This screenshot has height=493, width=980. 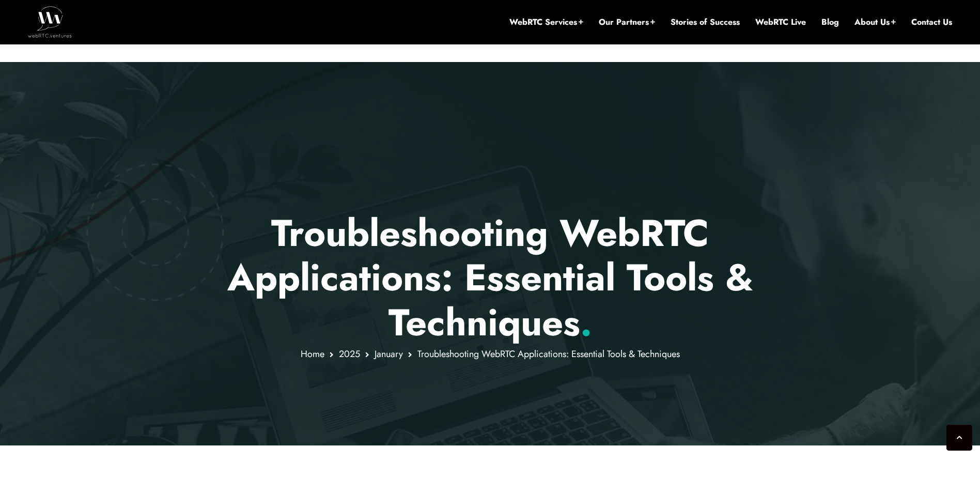 I want to click on a: About Us, so click(x=875, y=22).